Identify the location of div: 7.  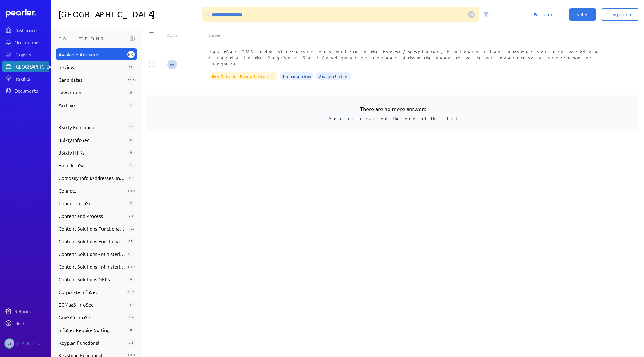
(131, 105).